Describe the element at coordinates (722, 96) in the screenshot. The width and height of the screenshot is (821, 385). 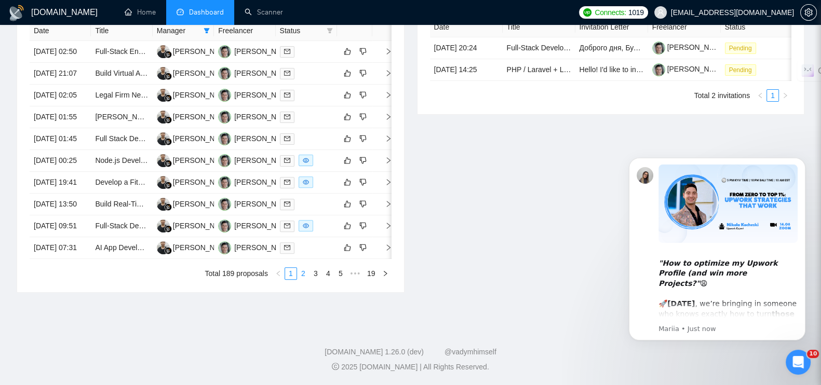
I see `li: Total 2 invitations` at that location.